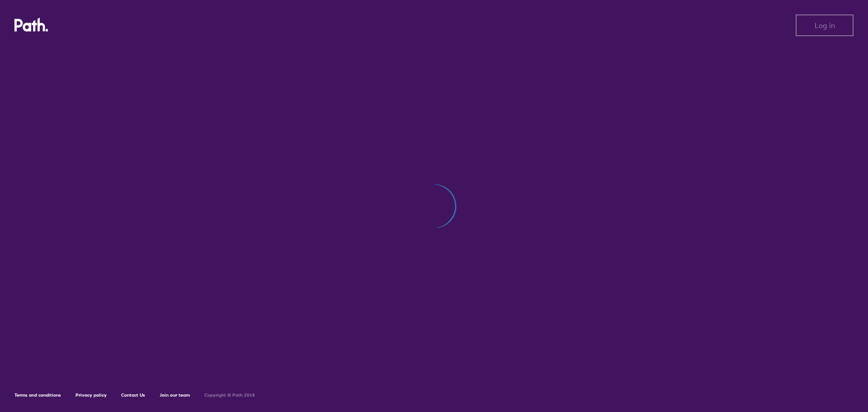 This screenshot has height=412, width=868. What do you see at coordinates (133, 395) in the screenshot?
I see `a: Contact Us` at bounding box center [133, 395].